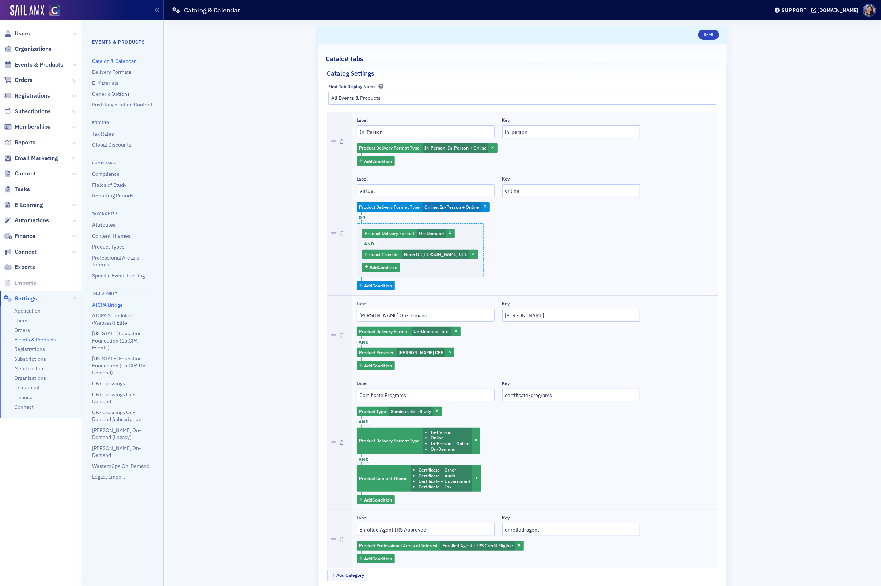  Describe the element at coordinates (709, 35) in the screenshot. I see `button: Save` at that location.